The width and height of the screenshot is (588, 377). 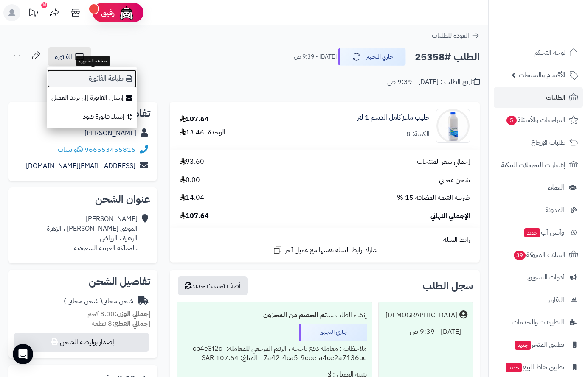 I want to click on span: شارك رابط السلة نفسها مع عميل آخر, so click(x=331, y=250).